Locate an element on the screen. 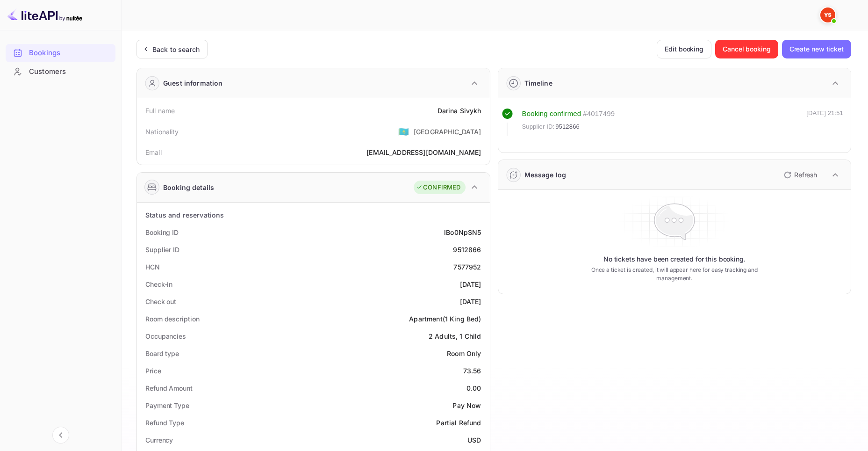 This screenshot has height=451, width=868. button: Create new ticket is located at coordinates (817, 49).